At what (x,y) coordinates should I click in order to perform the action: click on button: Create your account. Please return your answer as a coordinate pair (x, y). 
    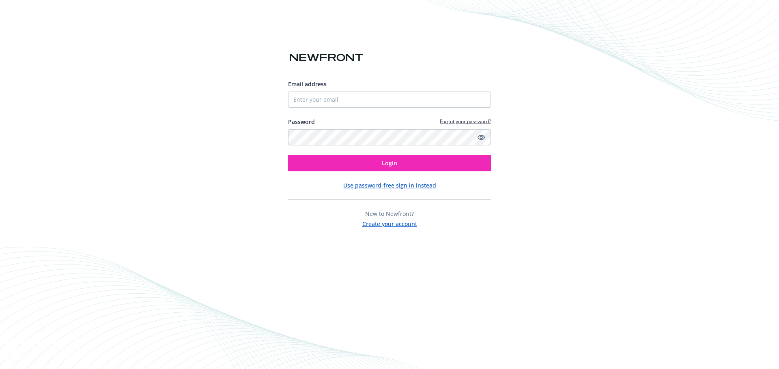
    Looking at the image, I should click on (389, 223).